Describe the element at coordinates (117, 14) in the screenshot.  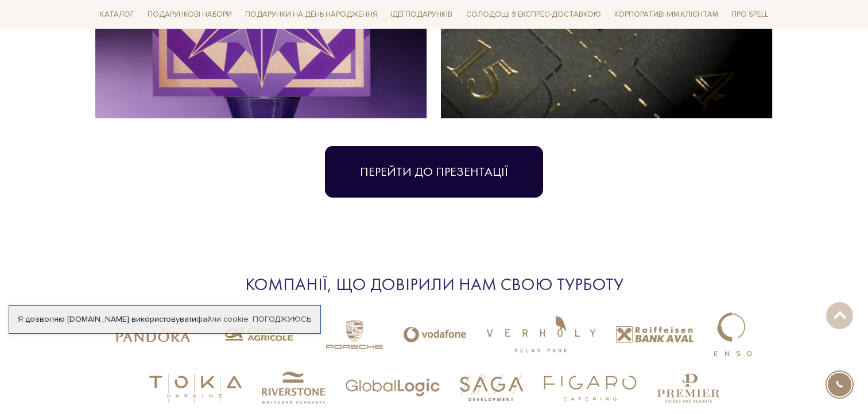
I see `a: Каталог` at that location.